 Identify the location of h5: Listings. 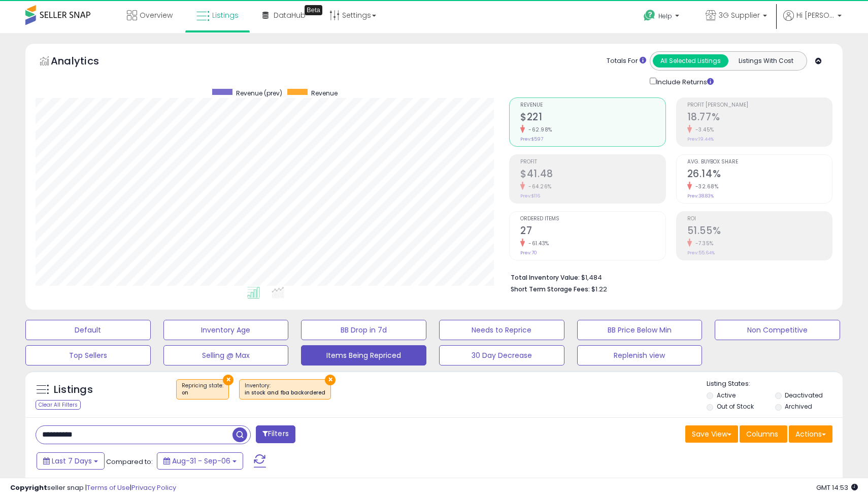
(73, 390).